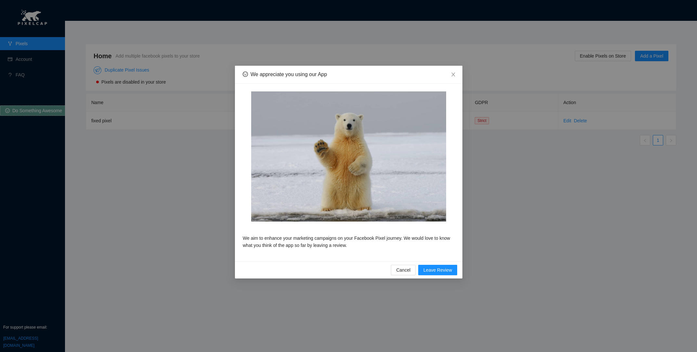  What do you see at coordinates (454, 75) in the screenshot?
I see `button: Close` at bounding box center [454, 75].